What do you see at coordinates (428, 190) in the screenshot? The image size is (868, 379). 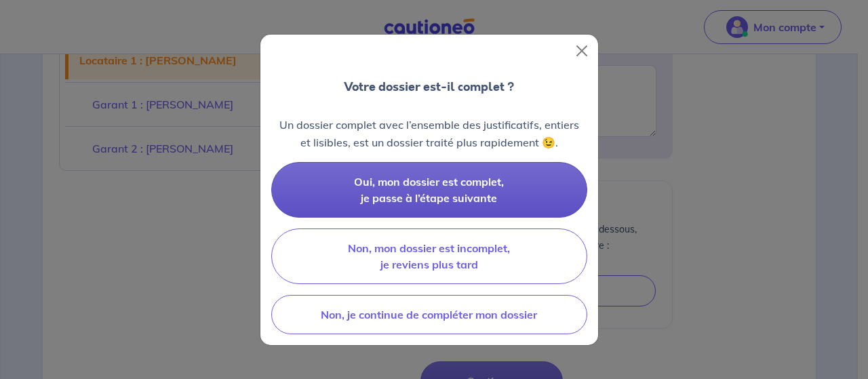 I see `span: Oui, mon dossier est complet, je passe à l’étape suivante` at bounding box center [428, 190].